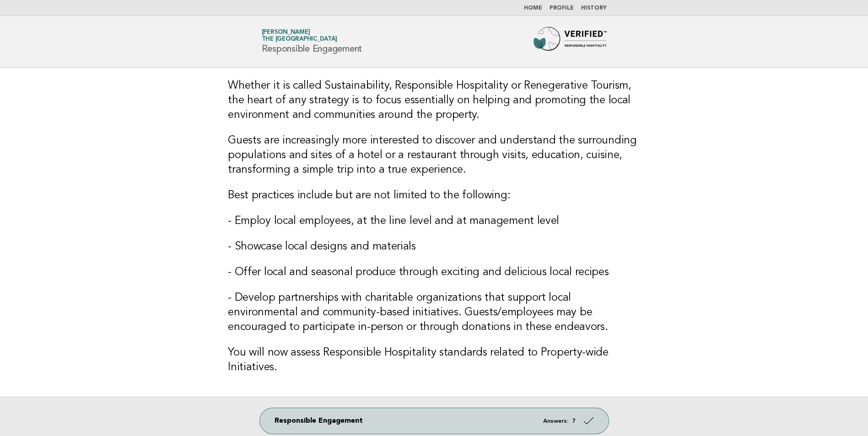  I want to click on h3: - Employ local employees, at the line level and at management level, so click(434, 222).